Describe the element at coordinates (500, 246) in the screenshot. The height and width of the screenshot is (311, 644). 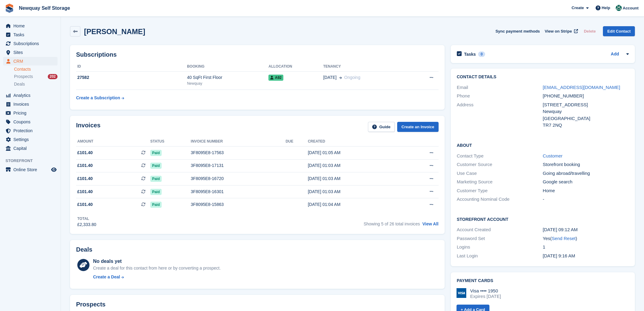
I see `div: Logins` at that location.